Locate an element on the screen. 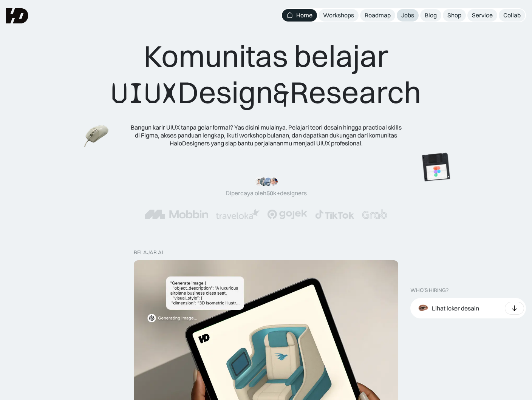 The height and width of the screenshot is (400, 532). a: Service is located at coordinates (482, 15).